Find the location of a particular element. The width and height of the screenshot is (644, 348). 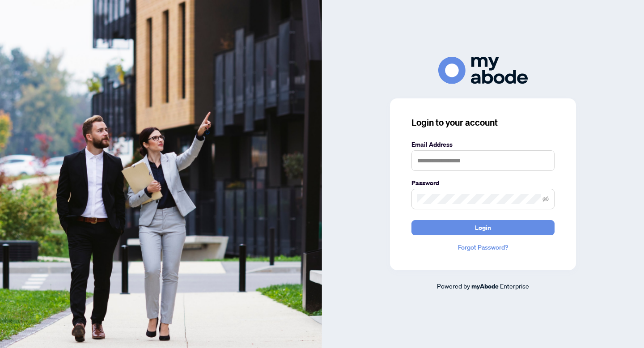

label: Email Address is located at coordinates (483, 145).